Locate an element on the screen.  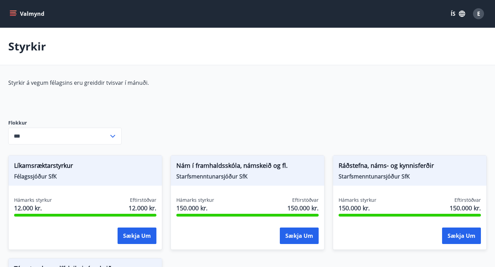
span: Líkamsræktarstyrkur is located at coordinates (85, 167).